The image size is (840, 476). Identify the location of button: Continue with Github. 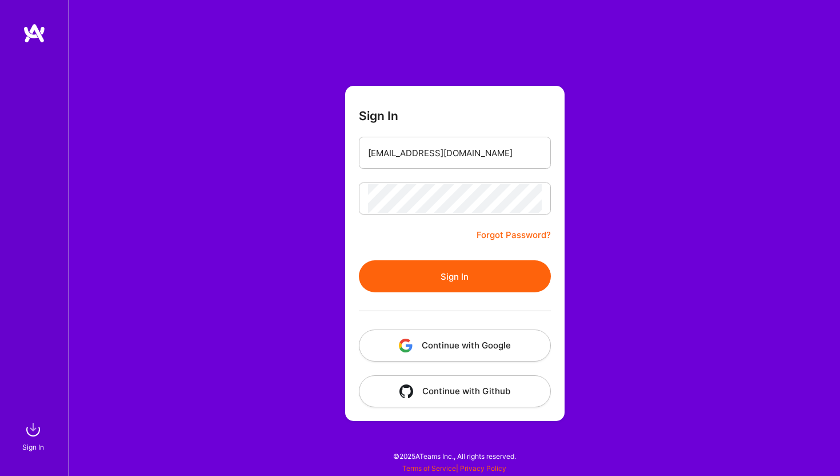
(455, 391).